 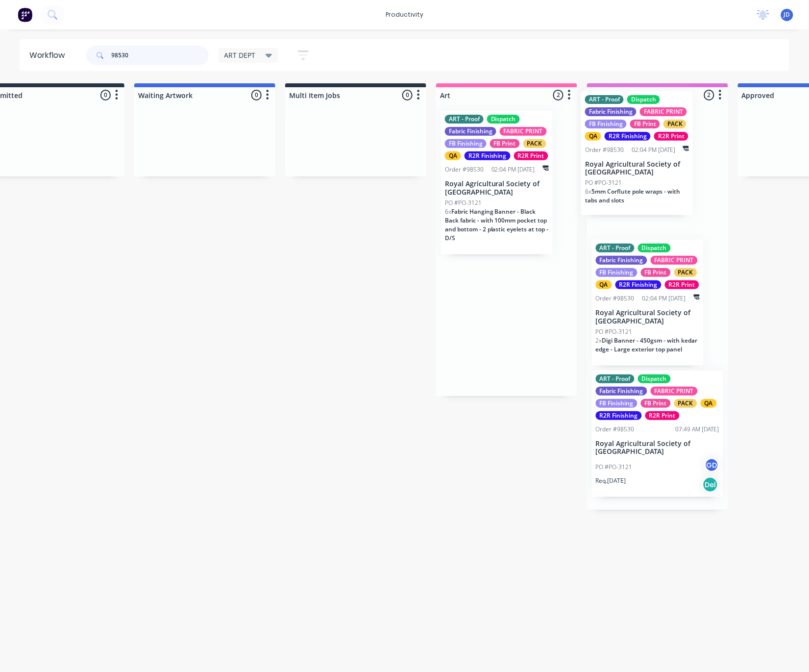 I want to click on div: productivity, so click(x=404, y=14).